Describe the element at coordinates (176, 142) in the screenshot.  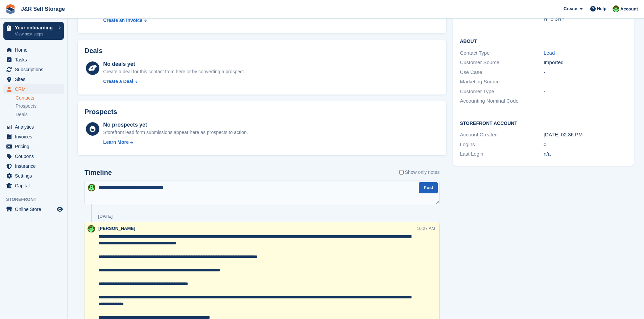
I see `a: Learn More` at that location.